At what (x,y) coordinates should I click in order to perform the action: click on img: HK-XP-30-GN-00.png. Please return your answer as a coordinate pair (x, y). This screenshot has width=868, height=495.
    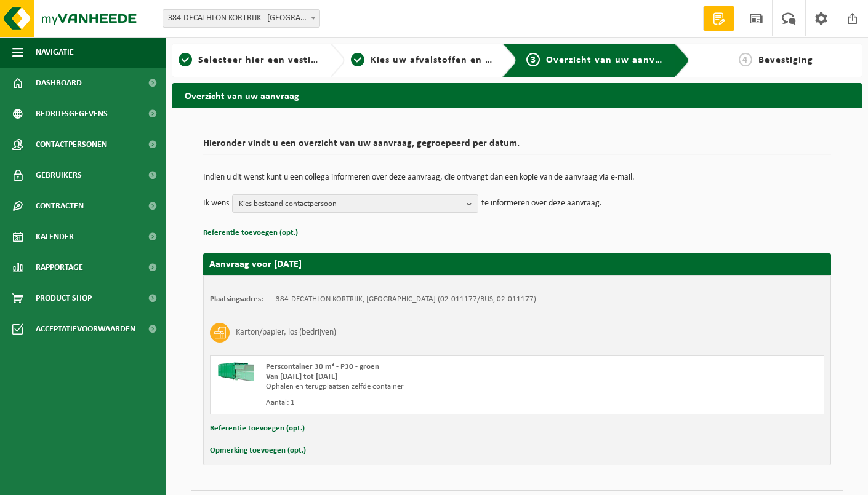
    Looking at the image, I should click on (235, 372).